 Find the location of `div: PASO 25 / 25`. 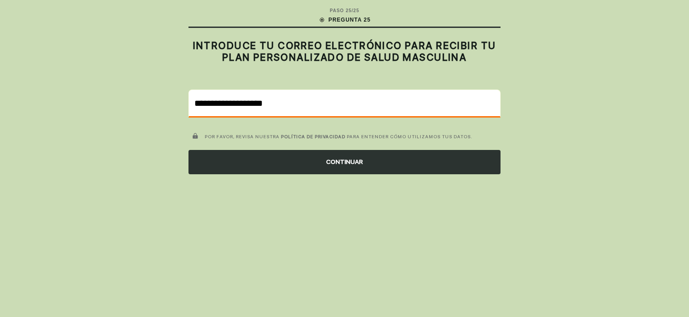

div: PASO 25 / 25 is located at coordinates (344, 10).